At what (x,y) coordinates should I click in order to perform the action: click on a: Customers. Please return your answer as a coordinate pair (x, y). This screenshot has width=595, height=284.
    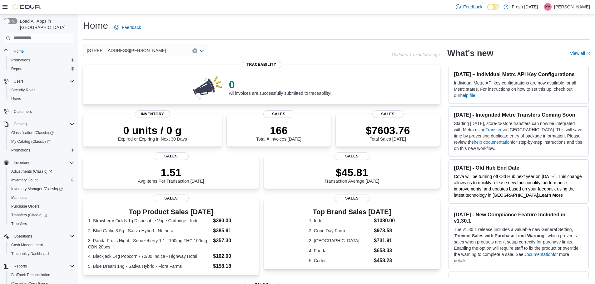
    Looking at the image, I should click on (23, 112).